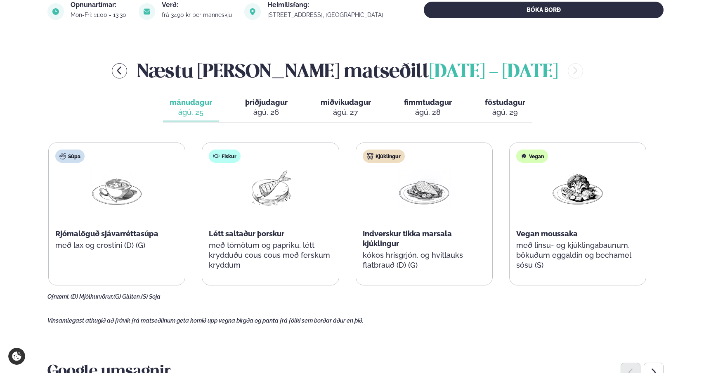 The width and height of the screenshot is (711, 373). Describe the element at coordinates (225, 156) in the screenshot. I see `div: Fiskur` at that location.